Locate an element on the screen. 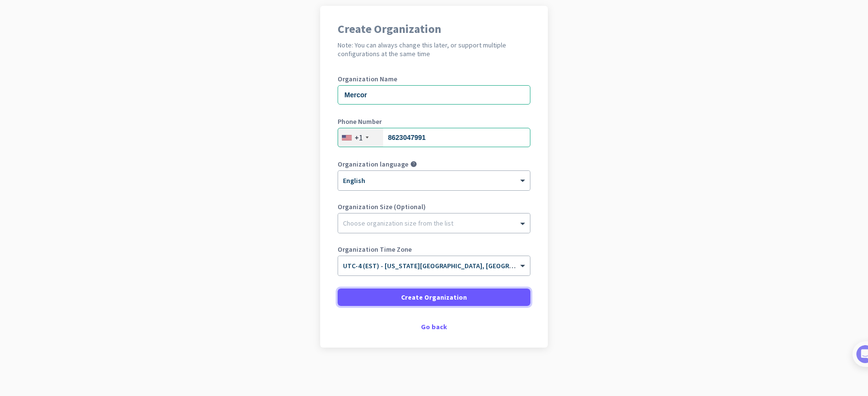  button: Create Organization is located at coordinates (434, 297).